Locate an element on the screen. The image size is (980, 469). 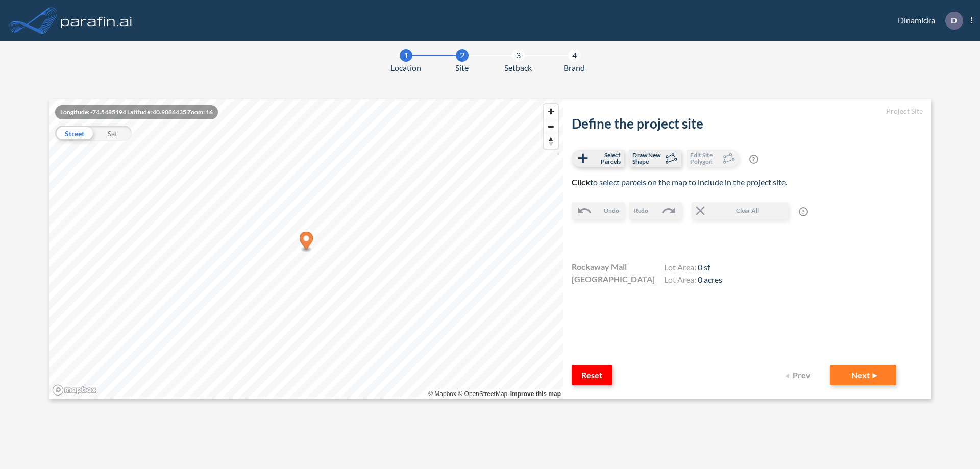
span: Site is located at coordinates (462, 68).